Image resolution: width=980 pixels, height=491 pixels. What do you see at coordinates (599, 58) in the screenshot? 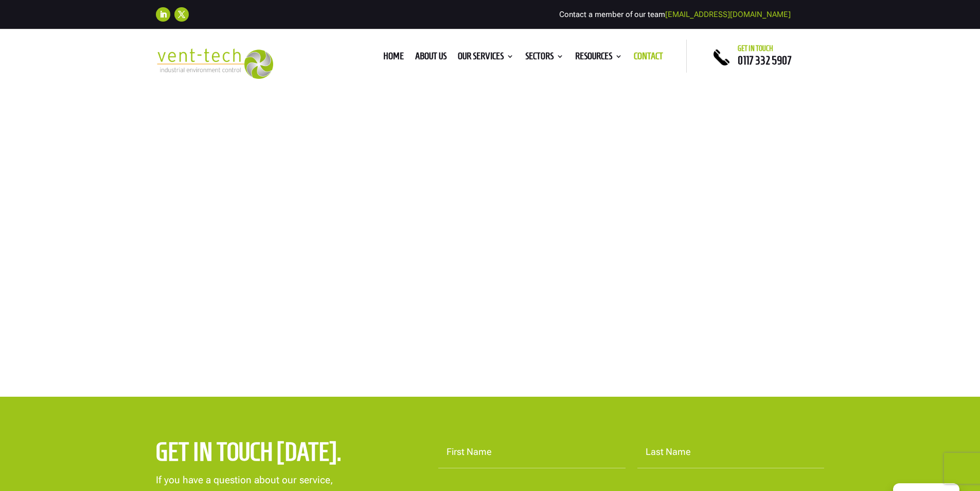
I see `a: Resources` at bounding box center [599, 58].